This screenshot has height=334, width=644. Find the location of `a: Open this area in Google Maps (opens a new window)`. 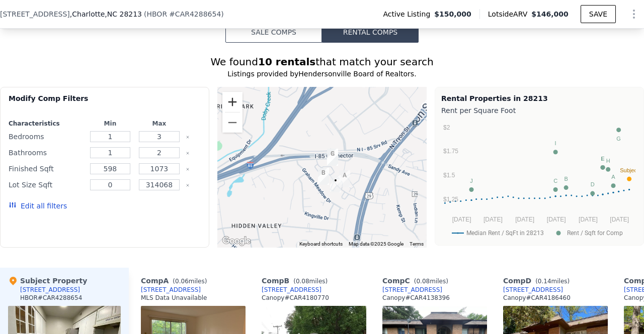

a: Open this area in Google Maps (opens a new window) is located at coordinates (236, 241).